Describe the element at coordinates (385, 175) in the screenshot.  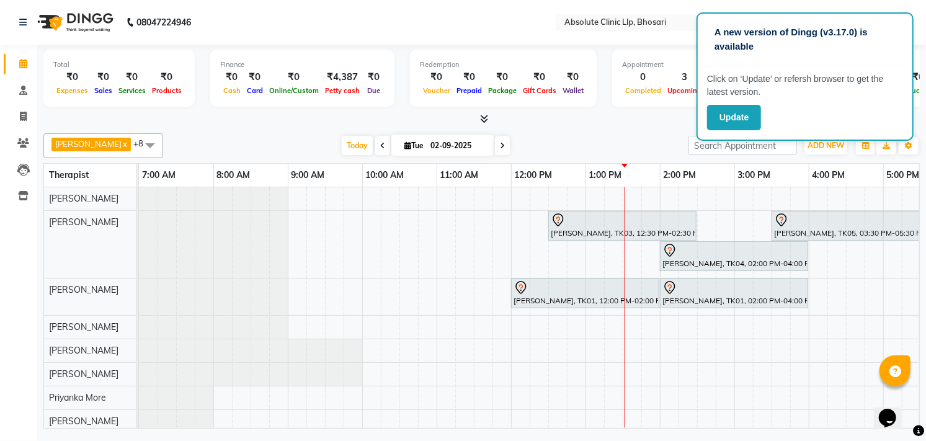
I see `a: 10:00 AM` at that location.